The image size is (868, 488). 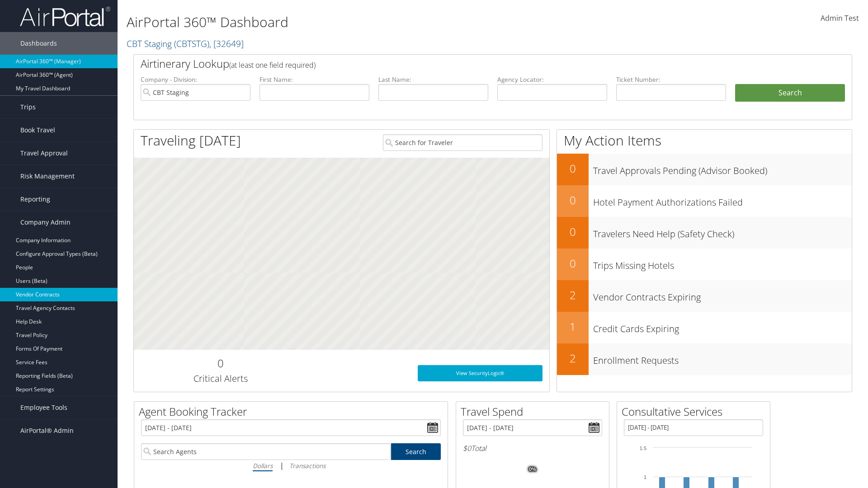 I want to click on label: Company - Division:, so click(x=196, y=80).